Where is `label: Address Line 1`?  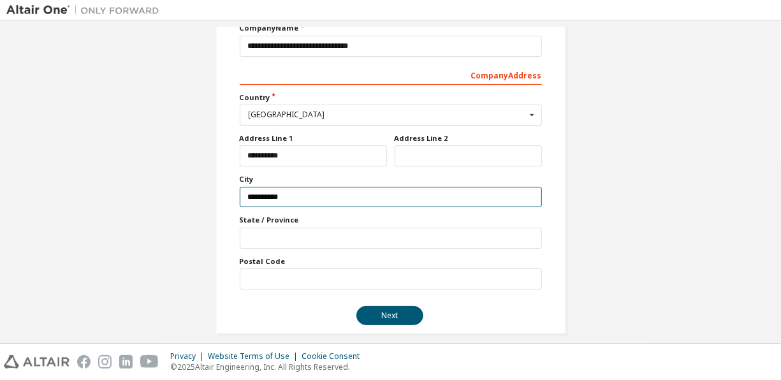
label: Address Line 1 is located at coordinates (313, 138).